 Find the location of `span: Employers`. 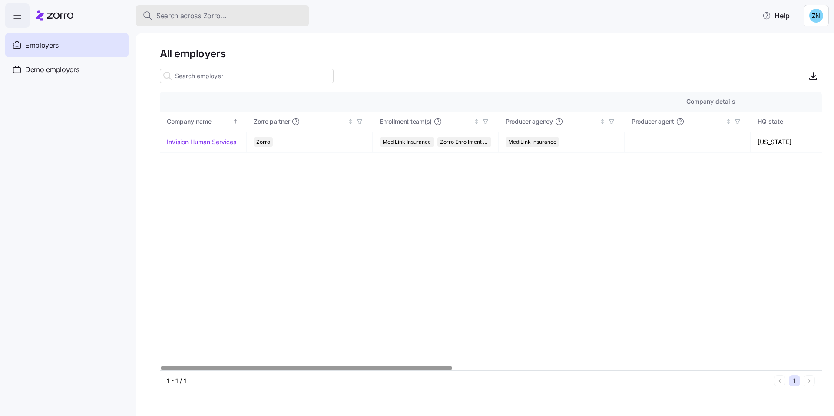

span: Employers is located at coordinates (42, 45).